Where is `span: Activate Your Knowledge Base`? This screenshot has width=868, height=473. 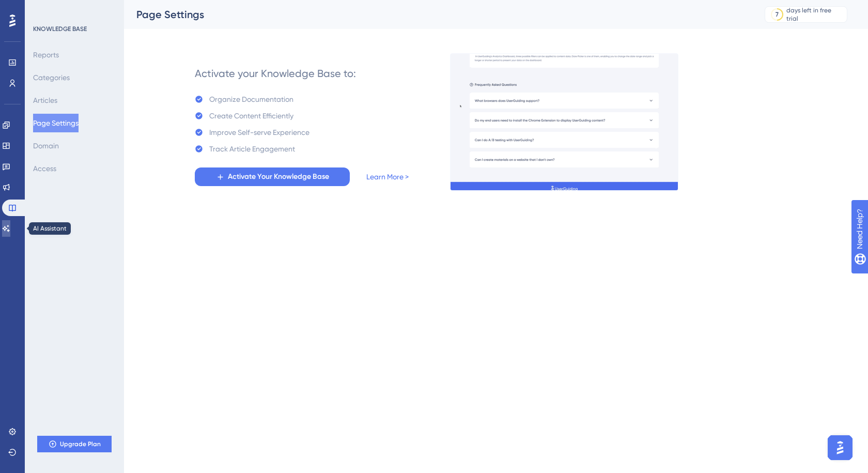
span: Activate Your Knowledge Base is located at coordinates (279, 177).